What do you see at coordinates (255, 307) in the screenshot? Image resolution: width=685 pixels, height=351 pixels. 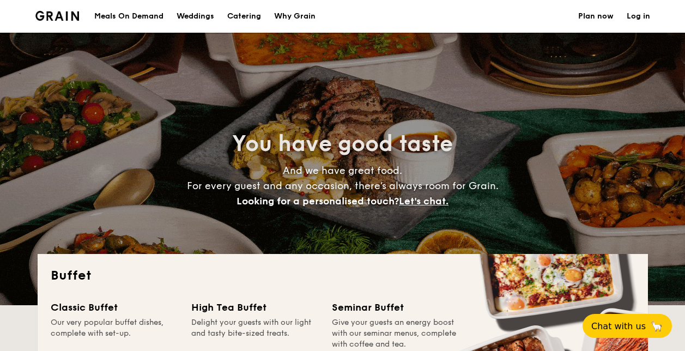 I see `div: High Tea Buffet` at bounding box center [255, 307].